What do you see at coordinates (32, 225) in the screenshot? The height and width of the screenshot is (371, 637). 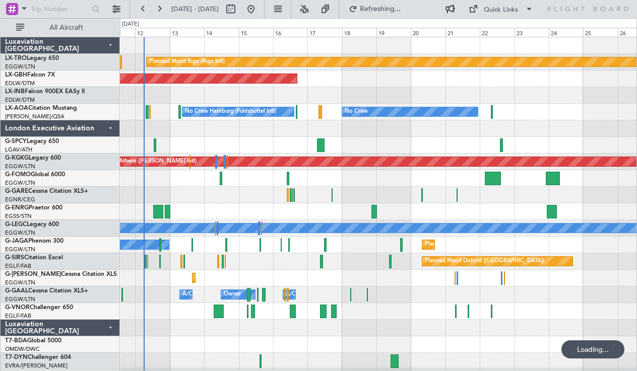 I see `a: G-LEGCLegacy 600` at bounding box center [32, 225].